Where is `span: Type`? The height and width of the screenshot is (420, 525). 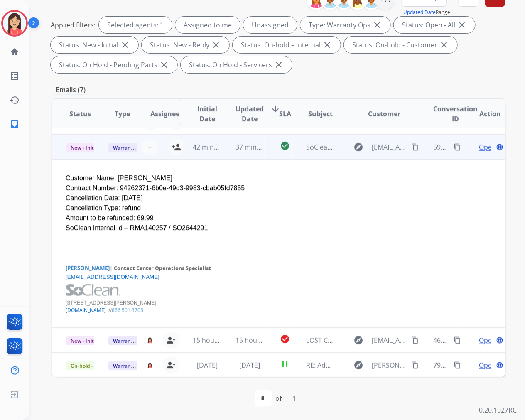
span: Type is located at coordinates (123, 114).